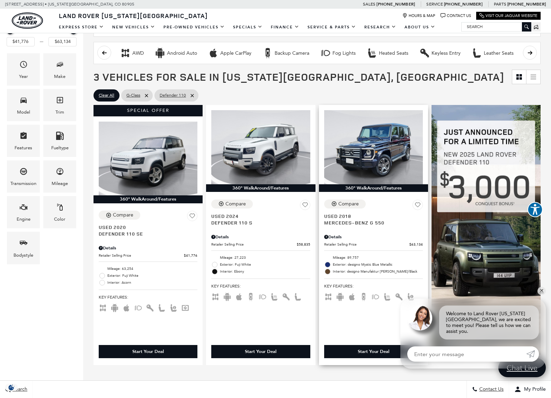  I want to click on span: $41,776, so click(190, 255).